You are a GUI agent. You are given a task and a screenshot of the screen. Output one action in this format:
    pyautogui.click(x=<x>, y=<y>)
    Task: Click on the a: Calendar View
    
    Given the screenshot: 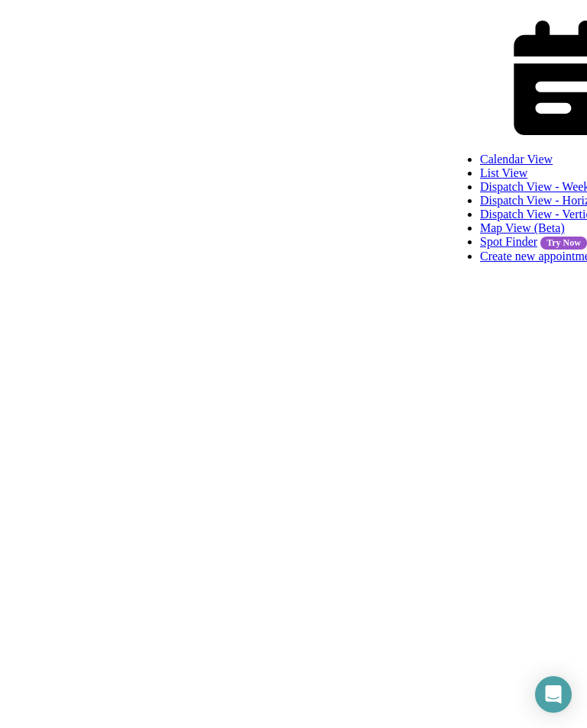 What is the action you would take?
    pyautogui.click(x=516, y=159)
    